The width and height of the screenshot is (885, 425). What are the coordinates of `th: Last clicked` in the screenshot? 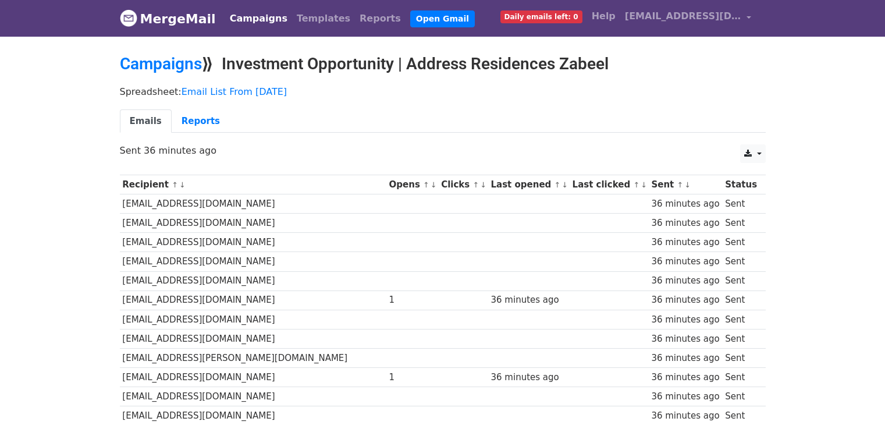 It's located at (609, 184).